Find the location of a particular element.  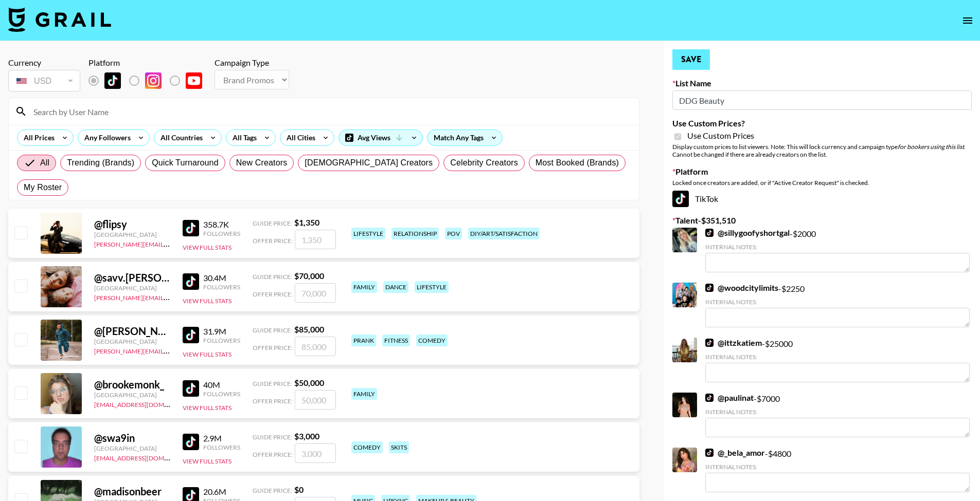

img: Instagram is located at coordinates (153, 81).